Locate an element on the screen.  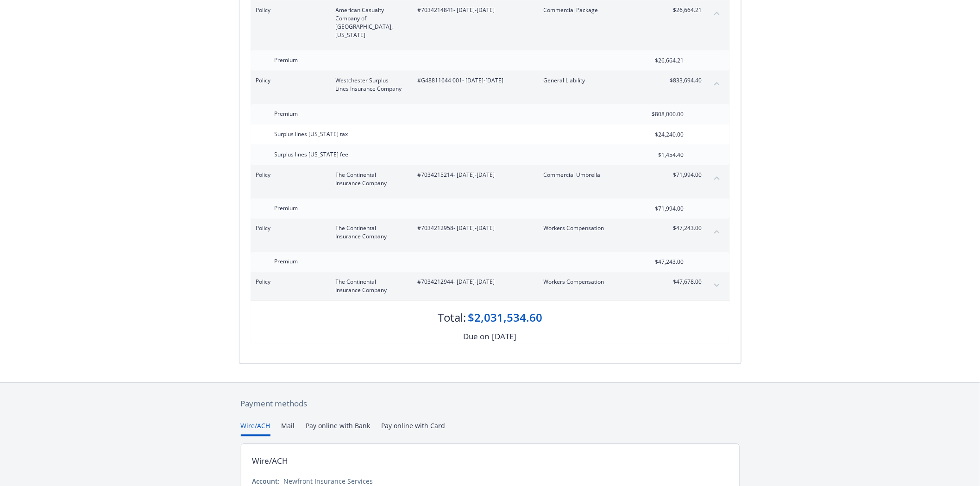
button: expand content is located at coordinates (717, 285).